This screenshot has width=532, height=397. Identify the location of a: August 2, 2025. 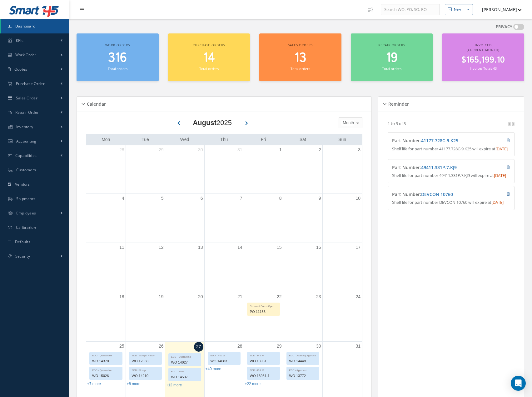
(320, 150).